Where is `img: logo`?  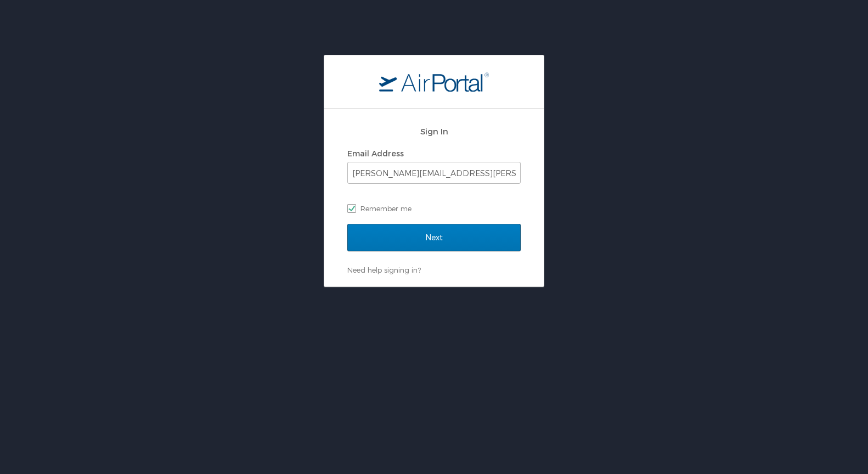 img: logo is located at coordinates (434, 82).